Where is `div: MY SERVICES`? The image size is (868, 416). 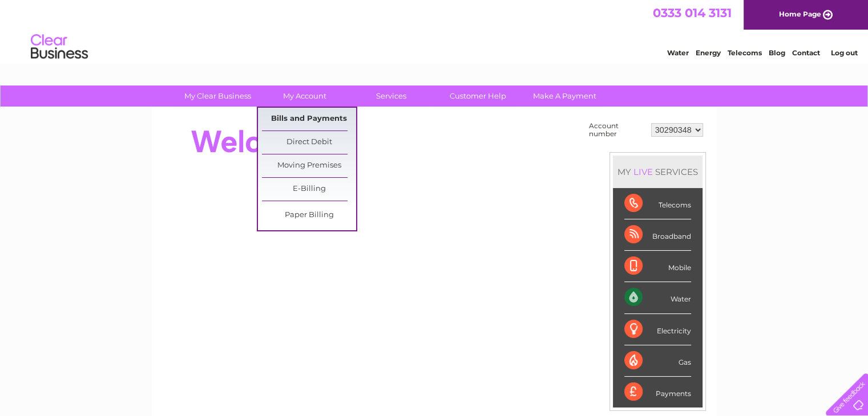 div: MY SERVICES is located at coordinates (658, 172).